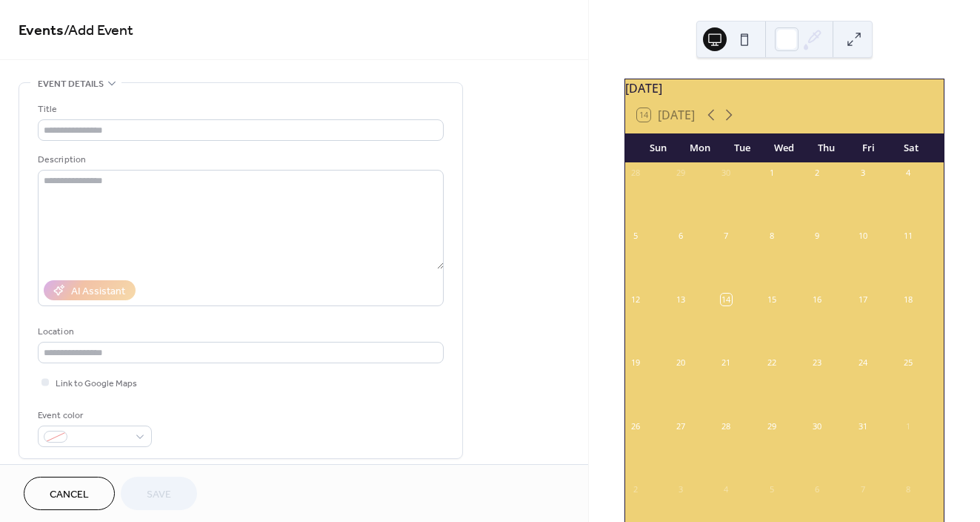 This screenshot has width=980, height=522. Describe the element at coordinates (97, 383) in the screenshot. I see `span: Link to Google Maps` at that location.